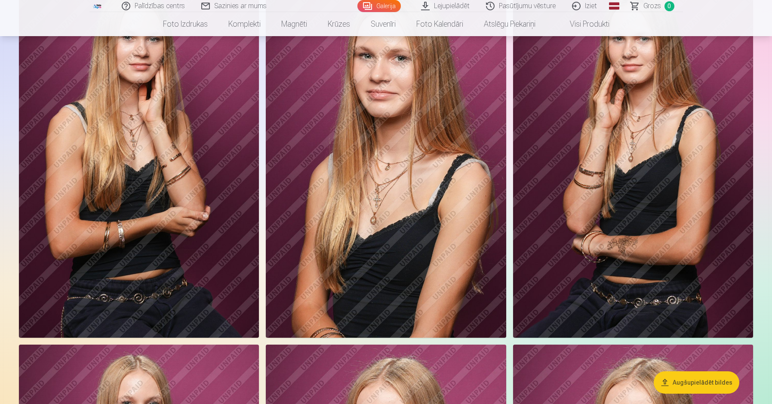 The image size is (772, 404). What do you see at coordinates (510, 24) in the screenshot?
I see `a: Atslēgu piekariņi` at bounding box center [510, 24].